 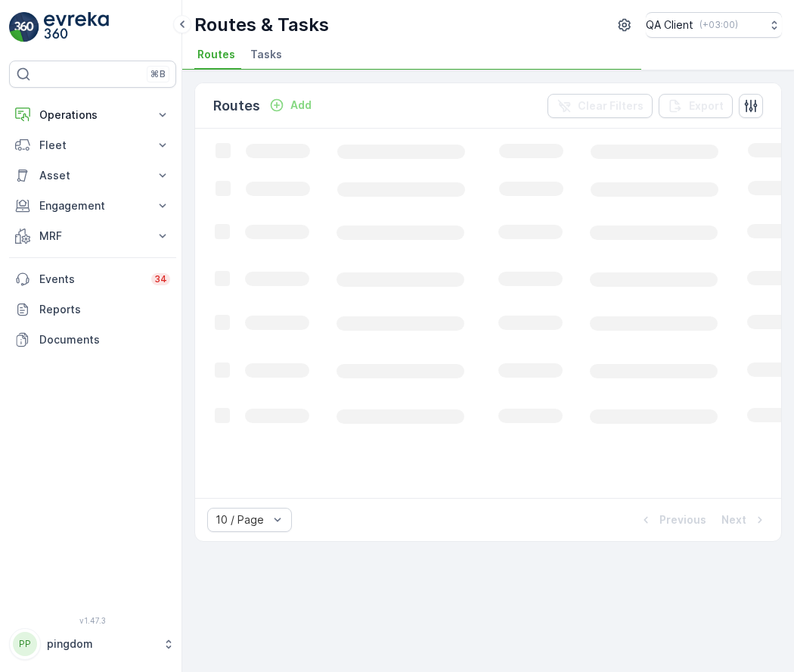 What do you see at coordinates (92, 620) in the screenshot?
I see `span: v 1.47.3` at bounding box center [92, 620].